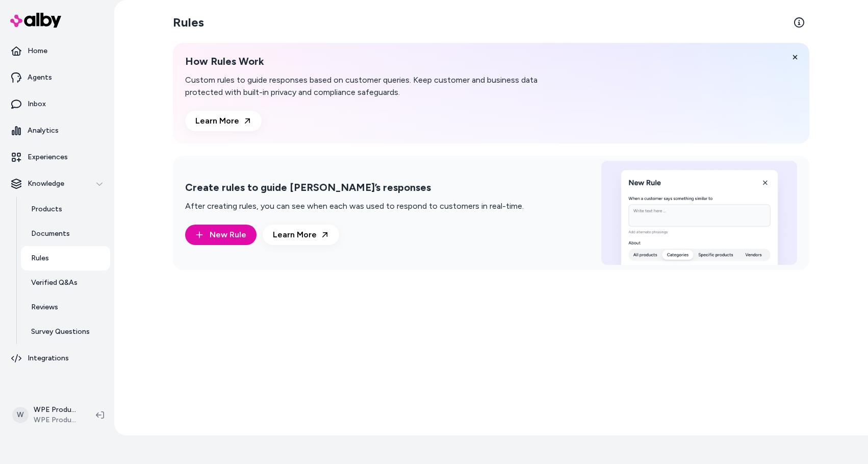 This screenshot has width=868, height=464. What do you see at coordinates (56, 410) in the screenshot?
I see `p: WPE Production Shopify` at bounding box center [56, 410].